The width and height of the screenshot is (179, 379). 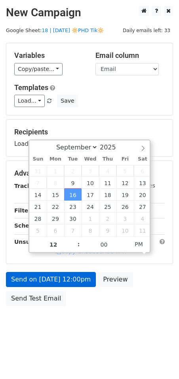 I want to click on div: Chat Widget, so click(x=159, y=360).